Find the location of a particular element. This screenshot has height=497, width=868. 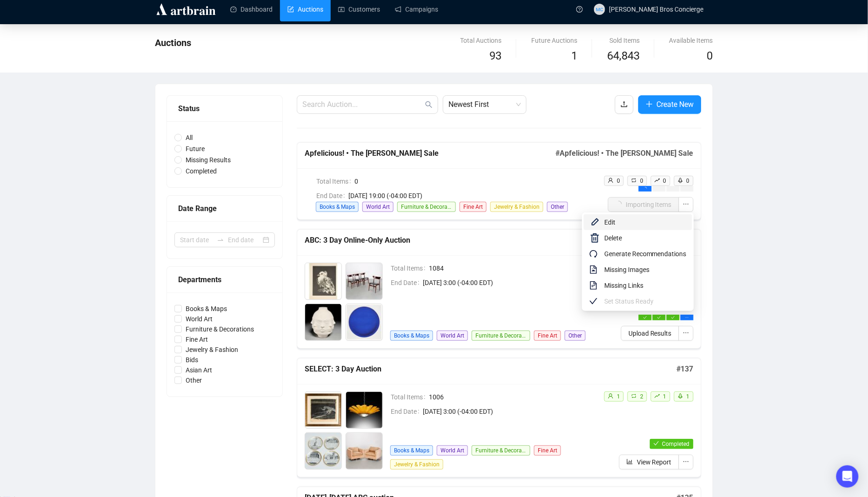

span: Asian Art is located at coordinates (199, 371).